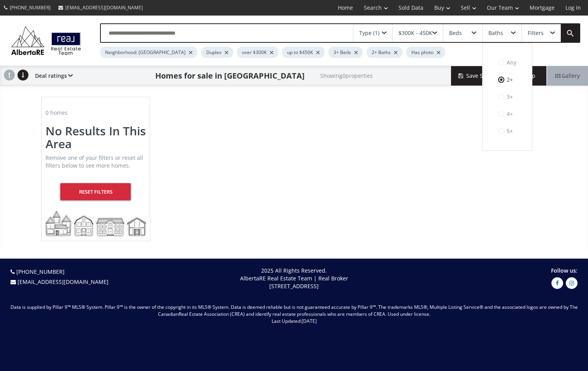  I want to click on div: Filters, so click(536, 33).